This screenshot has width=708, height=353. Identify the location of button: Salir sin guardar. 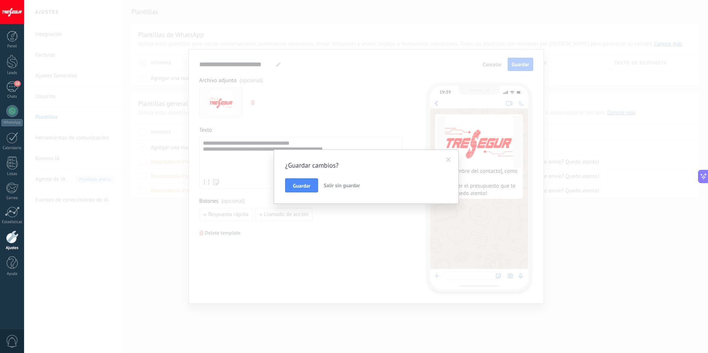
(342, 186).